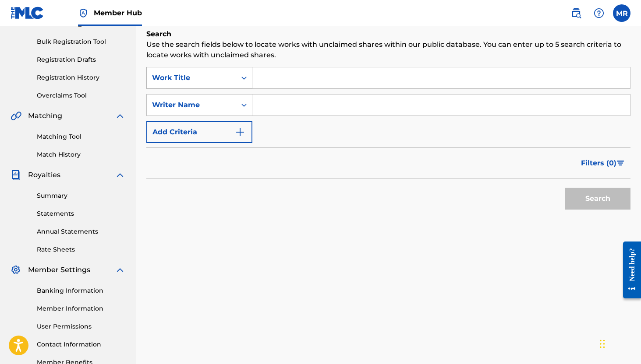 The height and width of the screenshot is (364, 641). Describe the element at coordinates (576, 13) in the screenshot. I see `a: Public Search` at that location.